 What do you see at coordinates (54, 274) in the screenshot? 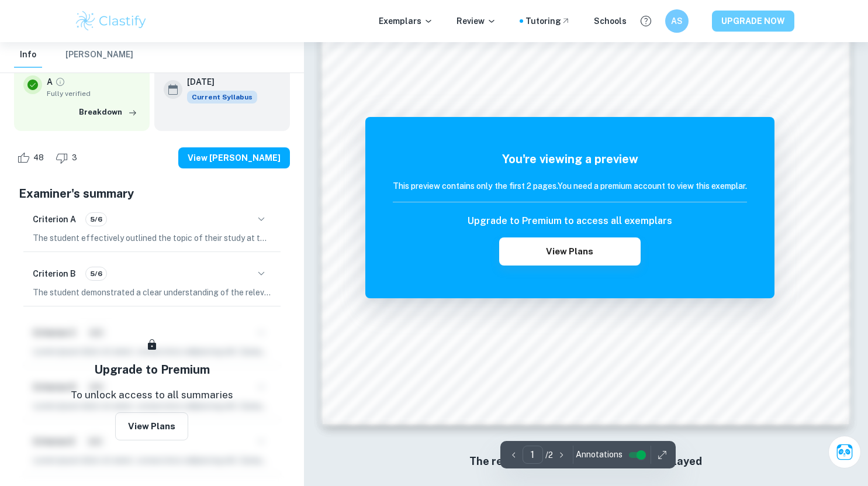
I see `h6: Criterion B` at bounding box center [54, 274].